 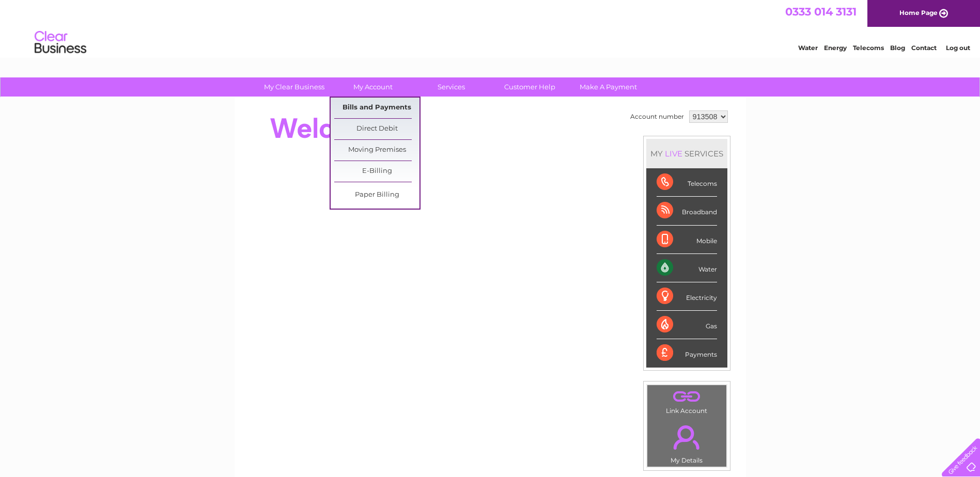 I want to click on a: Blog, so click(x=898, y=48).